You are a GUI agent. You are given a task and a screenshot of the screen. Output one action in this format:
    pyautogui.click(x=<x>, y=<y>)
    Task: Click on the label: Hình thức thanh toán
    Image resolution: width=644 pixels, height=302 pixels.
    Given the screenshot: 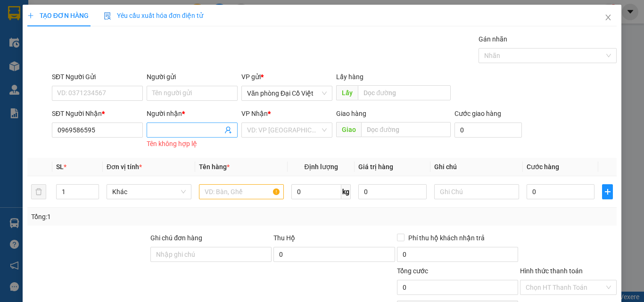 What is the action you would take?
    pyautogui.click(x=551, y=271)
    